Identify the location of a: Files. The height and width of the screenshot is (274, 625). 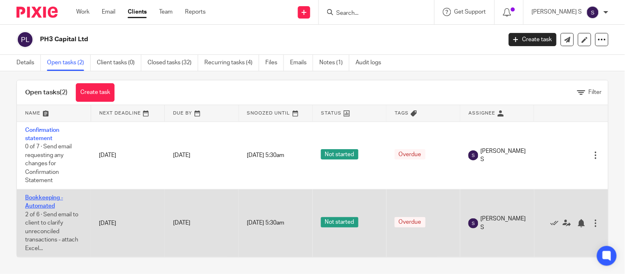
(274, 63).